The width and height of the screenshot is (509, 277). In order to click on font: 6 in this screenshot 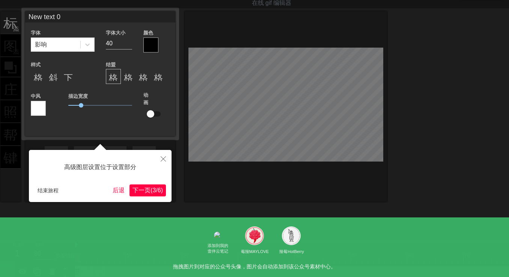, I will do `click(159, 190)`.